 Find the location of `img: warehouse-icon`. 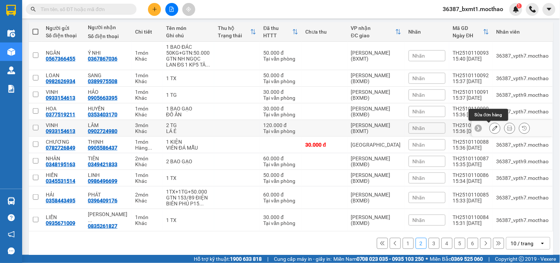

img: warehouse-icon is located at coordinates (11, 70).